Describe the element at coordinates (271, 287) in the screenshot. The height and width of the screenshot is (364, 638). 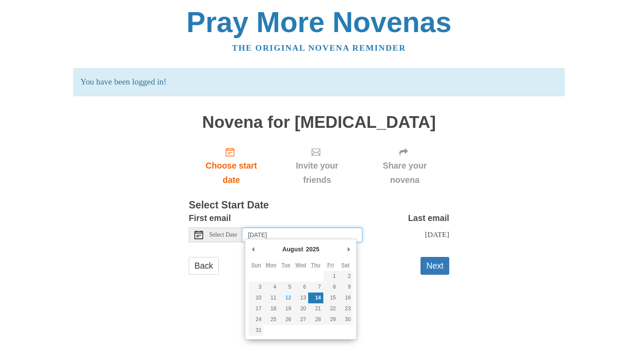
I see `button: 4` at that location.